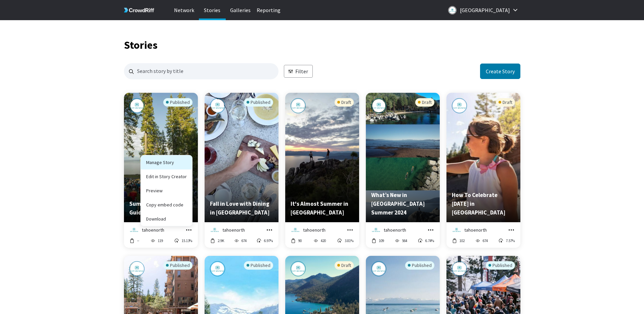  What do you see at coordinates (403, 204) in the screenshot?
I see `p: What’s New in Lake Tahoe Summer 2024` at bounding box center [403, 204].